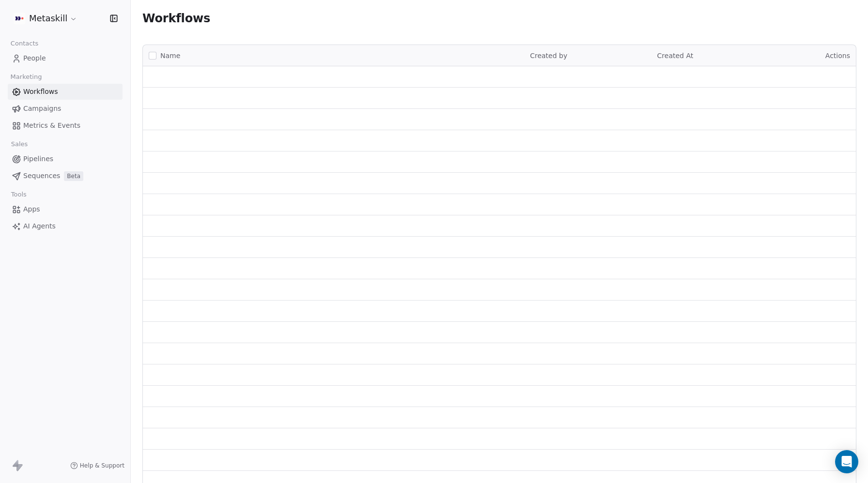  I want to click on a: People, so click(65, 58).